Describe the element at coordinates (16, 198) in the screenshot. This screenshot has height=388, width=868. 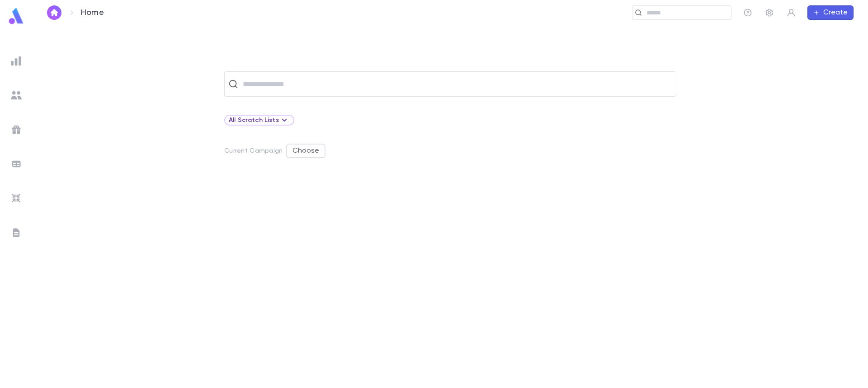
I see `img: imports_grey.530a8a0e642e233f2baf0ef88e8c9fcb.svg` at that location.